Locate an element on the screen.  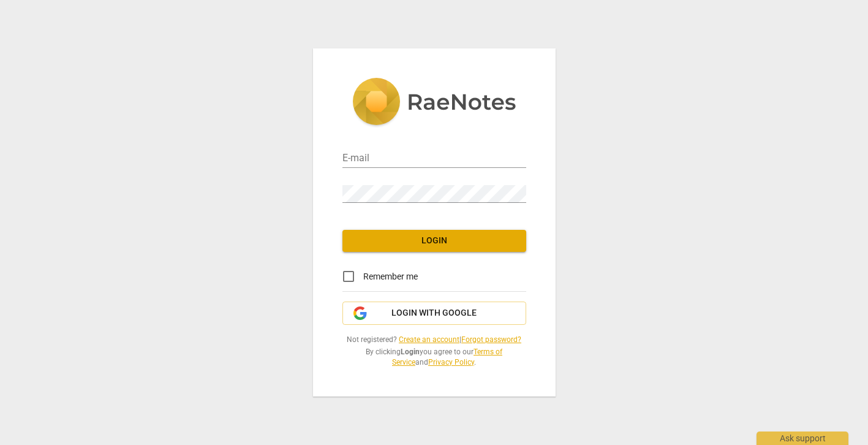
button: Login is located at coordinates (434, 241).